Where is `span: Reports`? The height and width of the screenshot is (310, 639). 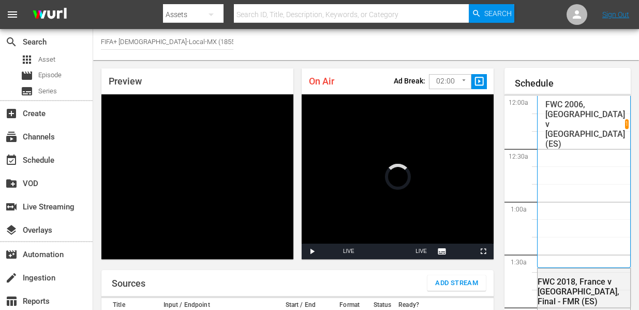
span: Reports is located at coordinates (11, 301).